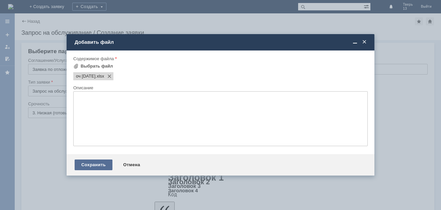  I want to click on span: Свернуть (Ctrl + M), so click(355, 42).